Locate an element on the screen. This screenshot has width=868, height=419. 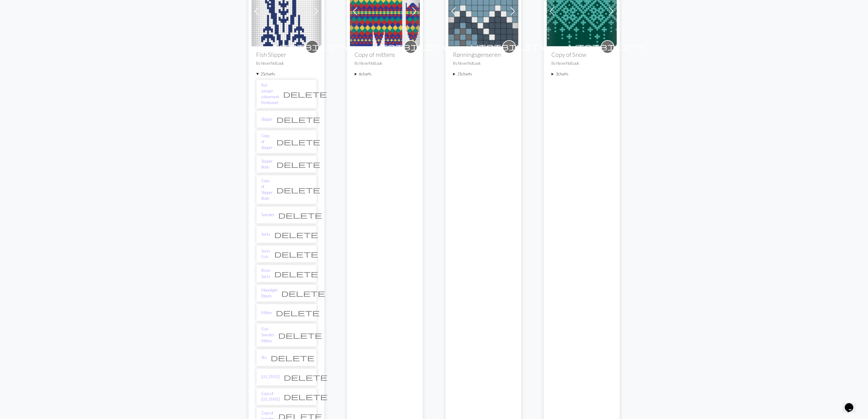
a: Mitten is located at coordinates (266, 312).